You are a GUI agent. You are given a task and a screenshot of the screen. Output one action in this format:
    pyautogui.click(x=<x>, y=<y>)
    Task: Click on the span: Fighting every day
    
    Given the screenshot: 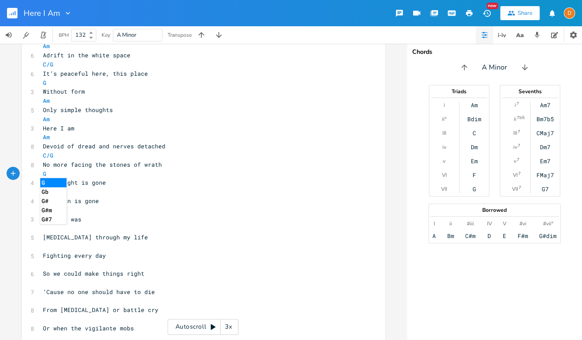 What is the action you would take?
    pyautogui.click(x=74, y=256)
    